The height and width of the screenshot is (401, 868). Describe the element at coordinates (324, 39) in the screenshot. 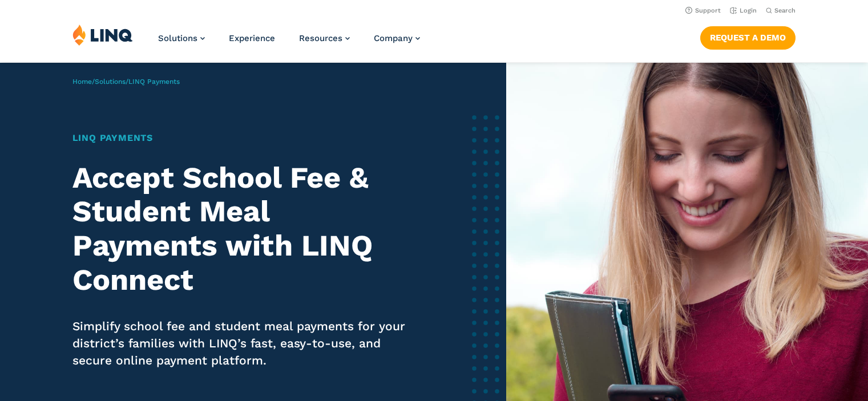

I see `a: Resources` at that location.